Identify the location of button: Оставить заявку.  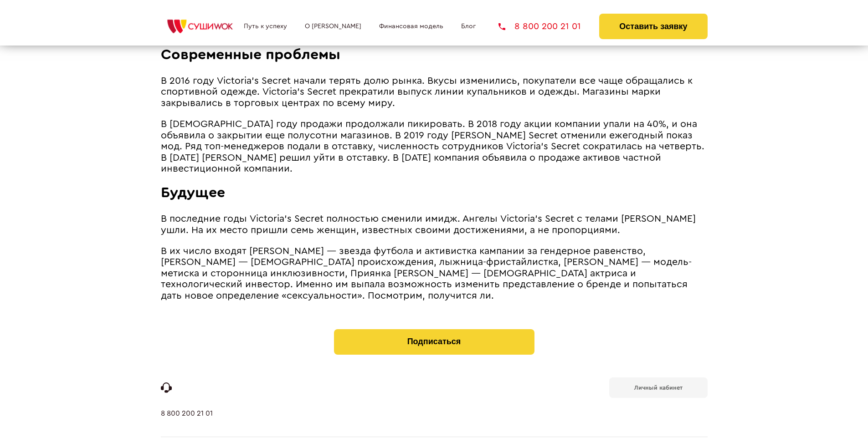
(653, 27).